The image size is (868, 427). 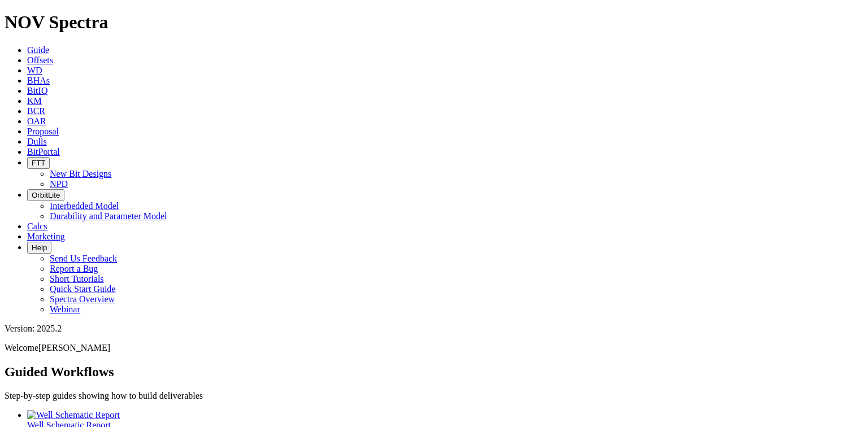 I want to click on span: KM, so click(x=34, y=101).